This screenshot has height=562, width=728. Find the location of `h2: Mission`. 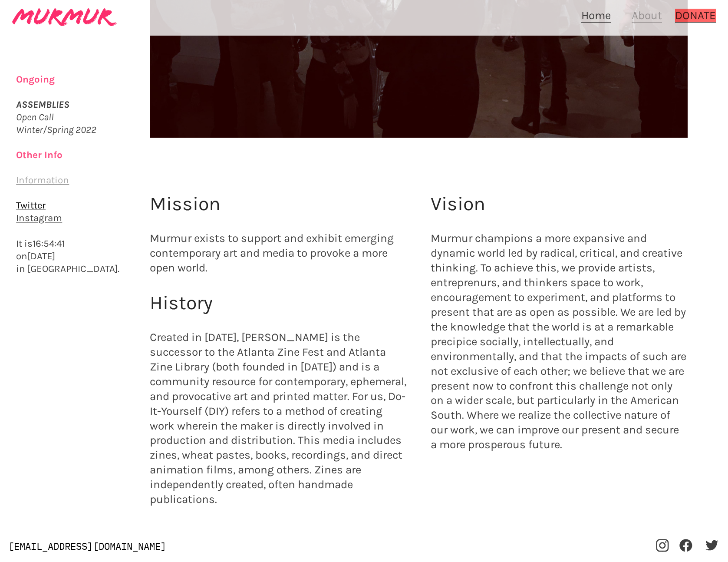

h2: Mission is located at coordinates (278, 204).